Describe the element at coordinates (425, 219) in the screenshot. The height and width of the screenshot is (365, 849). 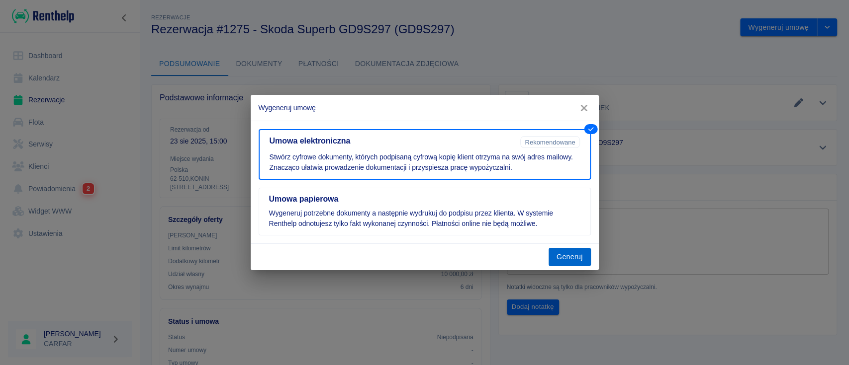
I see `p: Wygeneruj potrzebne dokumenty a następnie wydrukuj do podpisu przez klienta. W systemie Renthelp ...` at that location.